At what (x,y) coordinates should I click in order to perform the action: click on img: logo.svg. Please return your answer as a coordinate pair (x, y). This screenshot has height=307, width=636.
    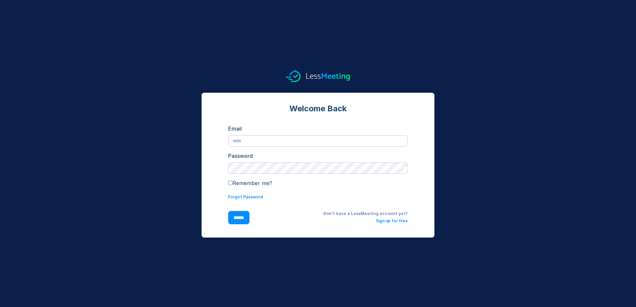
    Looking at the image, I should click on (318, 76).